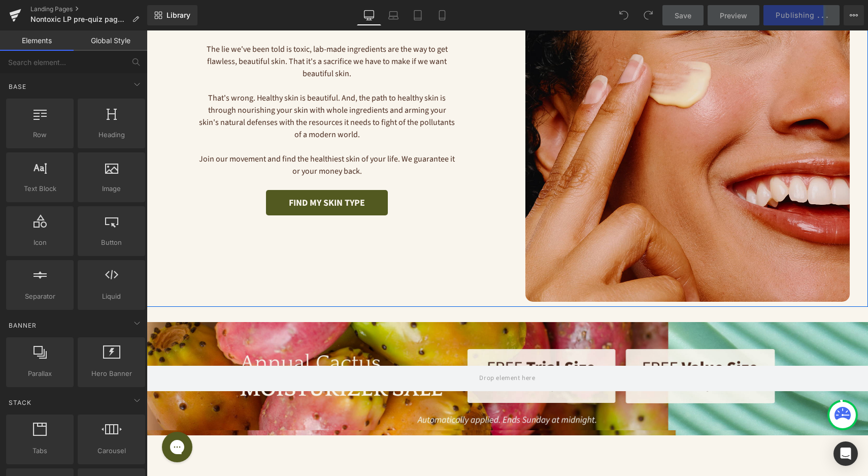 This screenshot has height=476, width=868. I want to click on p: That's wrong. Healthy skin is beautiful. And, the path to healthy skin is through nourishing your..., so click(180, 86).